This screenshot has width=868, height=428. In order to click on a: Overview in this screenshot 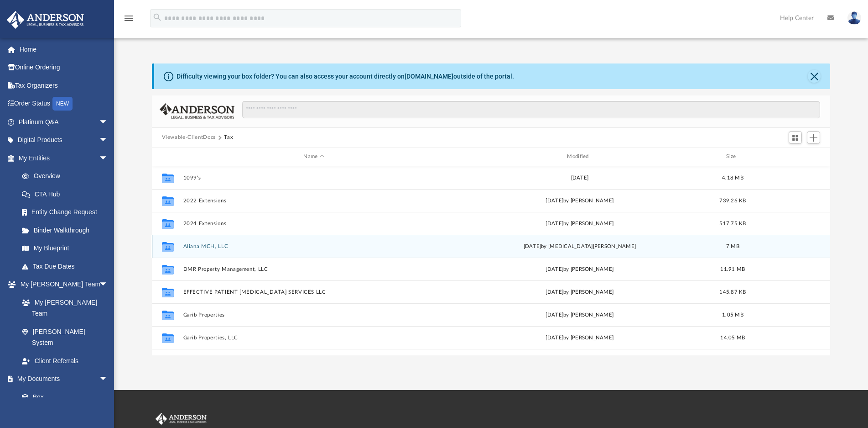, I will do `click(67, 176)`.